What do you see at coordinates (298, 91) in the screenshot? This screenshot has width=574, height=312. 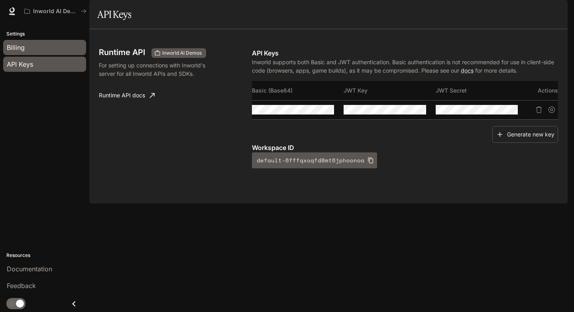 I see `th: Basic (Base64)` at bounding box center [298, 91].